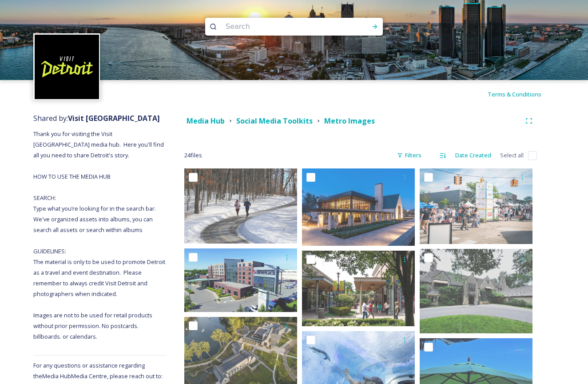 The width and height of the screenshot is (588, 384). What do you see at coordinates (473, 155) in the screenshot?
I see `div: Date Created` at bounding box center [473, 155].